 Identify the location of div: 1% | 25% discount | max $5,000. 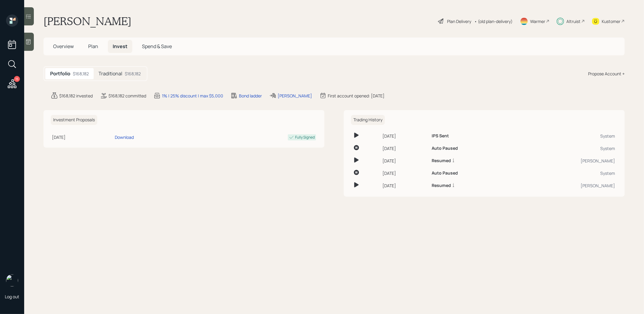
(193, 96).